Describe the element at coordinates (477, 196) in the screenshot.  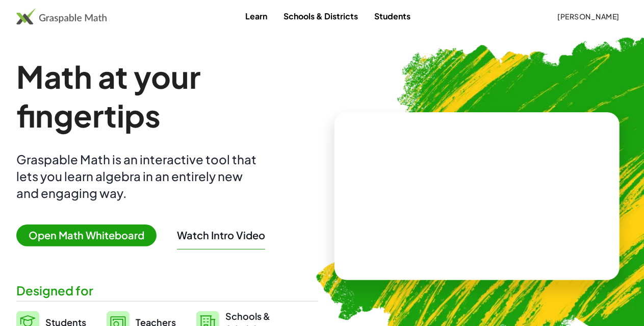
I see `video: What is this? This is dynamic math notation. Dynamic math notation plays a central role in how Gr...` at that location.